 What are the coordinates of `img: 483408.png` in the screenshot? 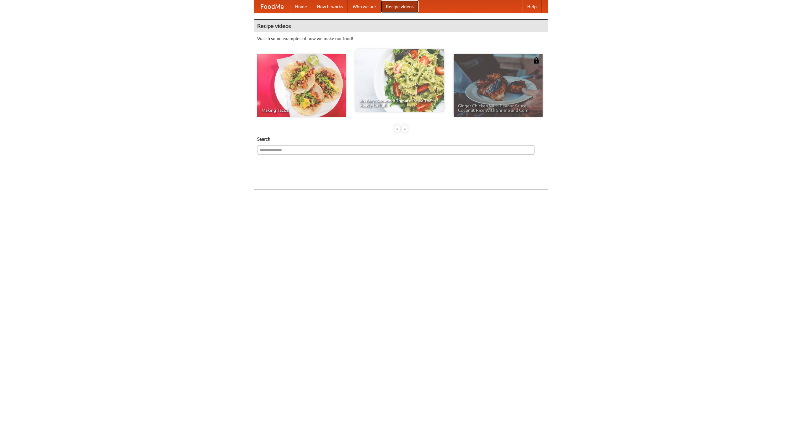 It's located at (536, 60).